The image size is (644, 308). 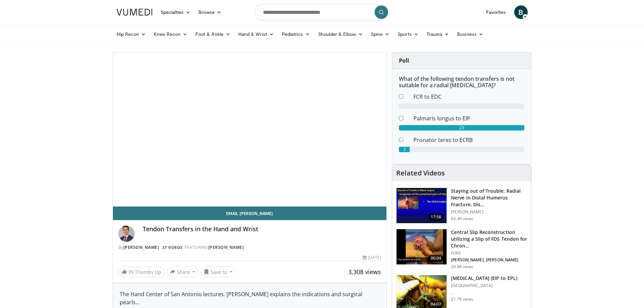 What do you see at coordinates (489, 239) in the screenshot?
I see `h3: Central Slip Reconstruction utilizing a Slip of FDS Tendon for Chron…` at bounding box center [489, 239].